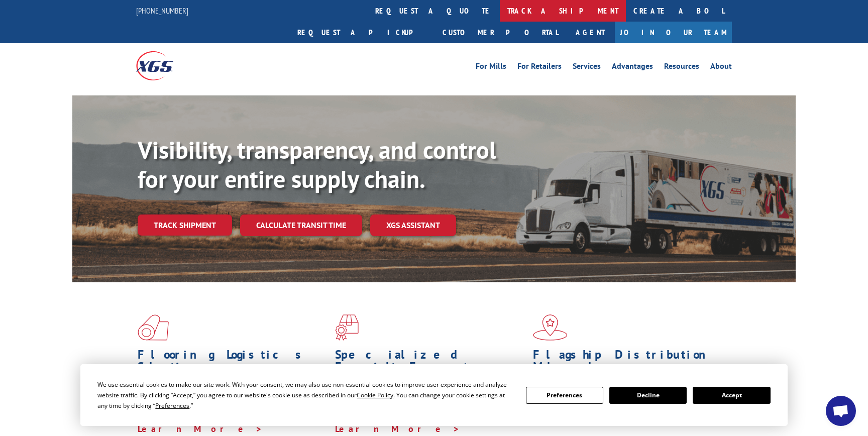 The width and height of the screenshot is (868, 436). I want to click on img: xgs-icon-total-supply-chain-intelligence-red, so click(153, 327).